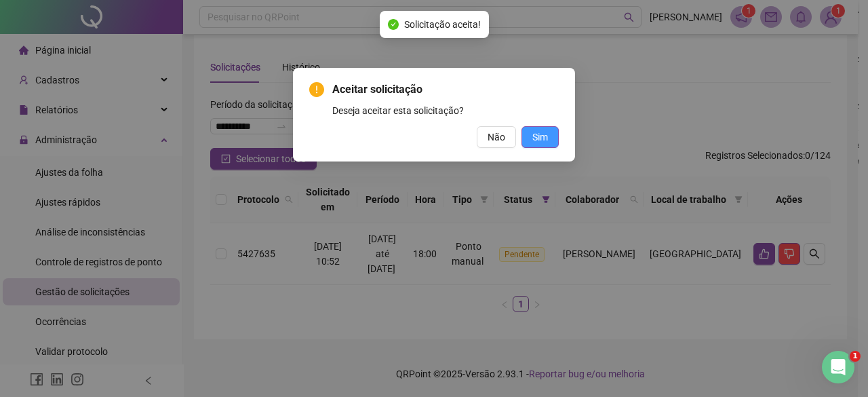  Describe the element at coordinates (540, 137) in the screenshot. I see `button: Sim` at that location.